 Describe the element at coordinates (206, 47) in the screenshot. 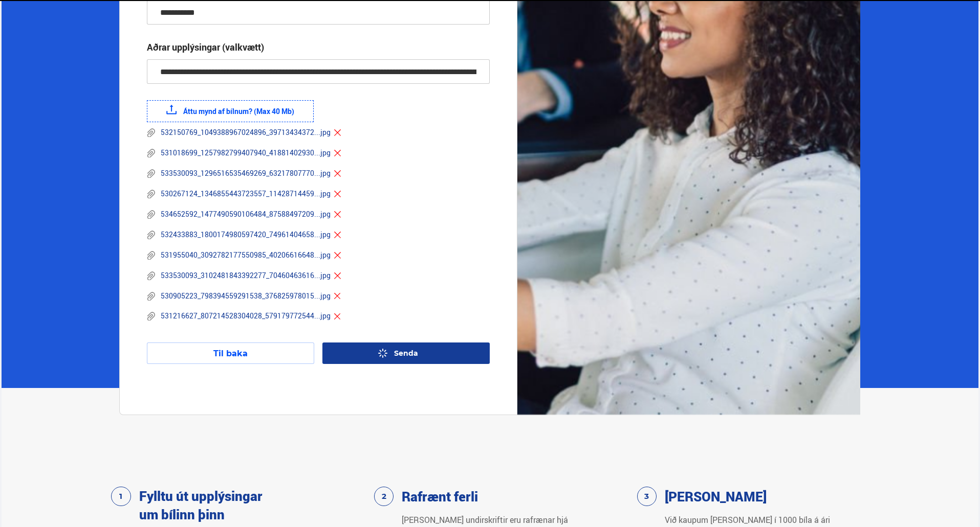

I see `div: Aðrar upplýsingar (valkvætt)` at that location.